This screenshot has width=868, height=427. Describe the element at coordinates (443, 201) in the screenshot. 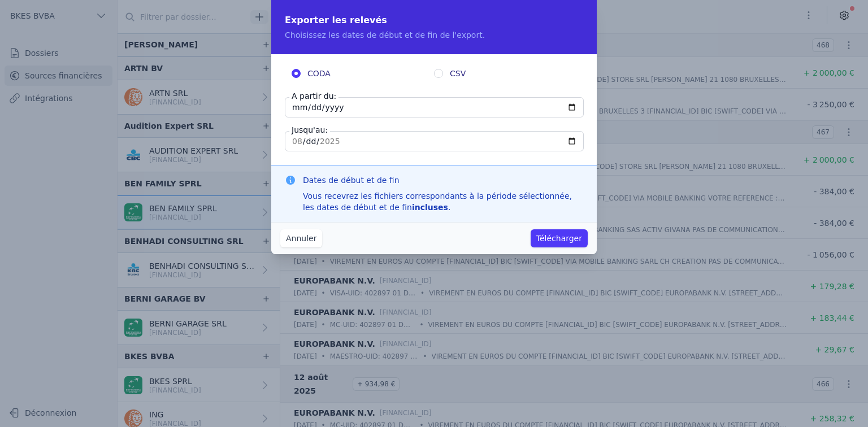

I see `div: Vous recevrez les fichiers correspondants à la période sélectionnée, les dates de début et de fin .` at that location.